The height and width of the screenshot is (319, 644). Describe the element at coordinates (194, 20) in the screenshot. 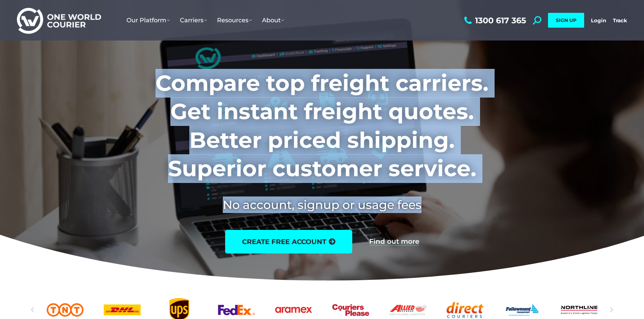

I see `a: Carriers` at that location.